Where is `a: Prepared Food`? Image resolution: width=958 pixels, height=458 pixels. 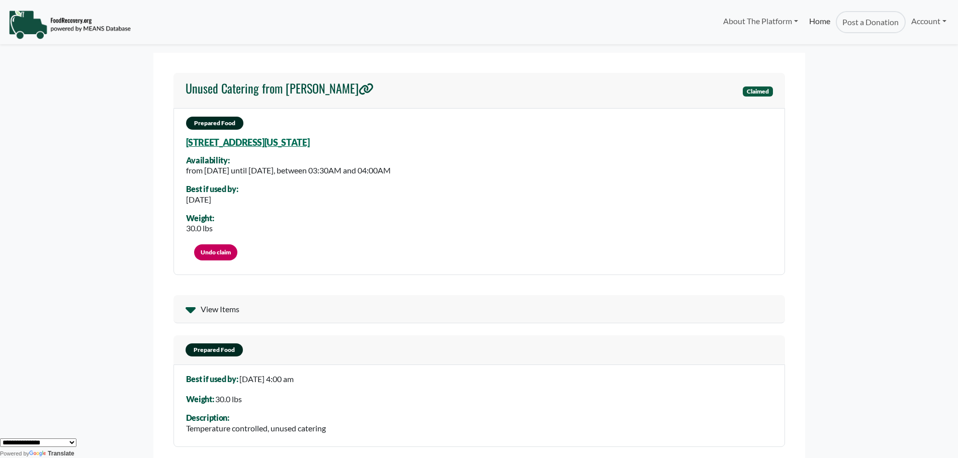
a: Prepared Food is located at coordinates (479, 350).